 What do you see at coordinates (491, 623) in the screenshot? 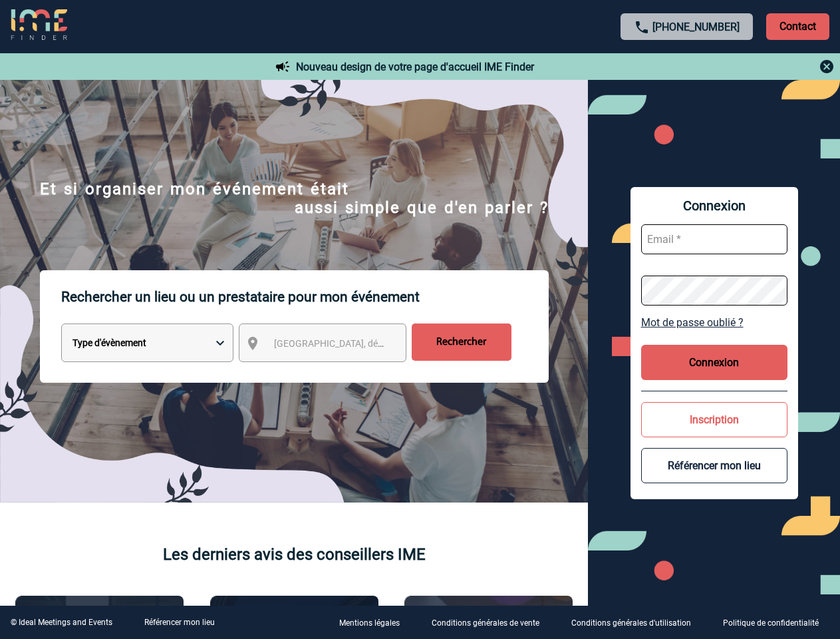
I see `a: Conditions générales de vente` at bounding box center [491, 623].